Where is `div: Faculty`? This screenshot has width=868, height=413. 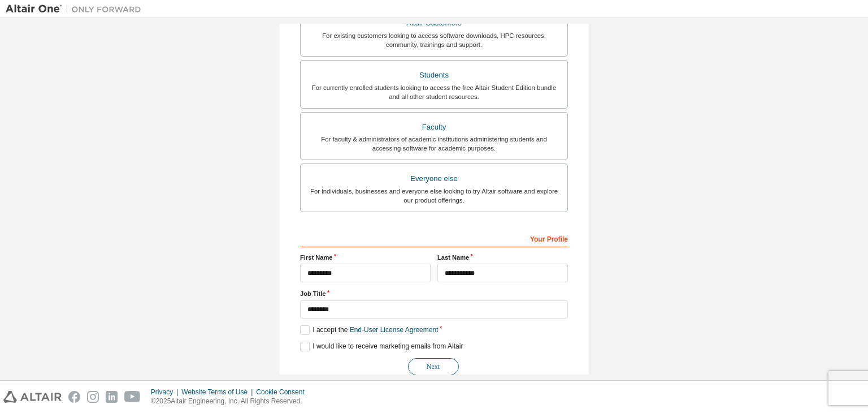 div: Faculty is located at coordinates (434, 127).